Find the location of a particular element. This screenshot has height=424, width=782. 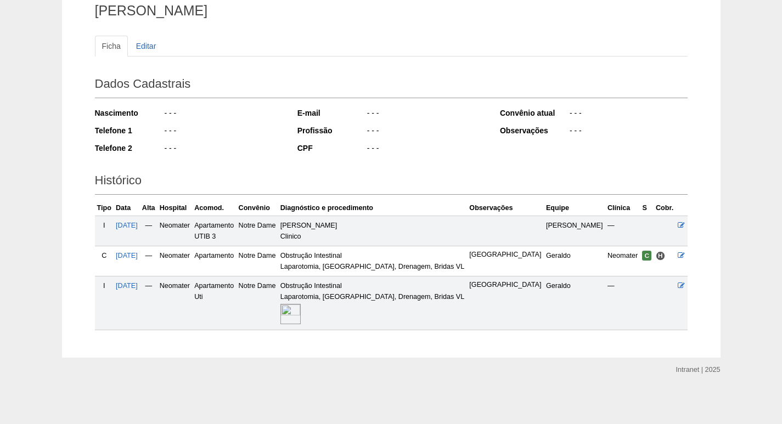

div: Telefone 2 is located at coordinates (129, 148).